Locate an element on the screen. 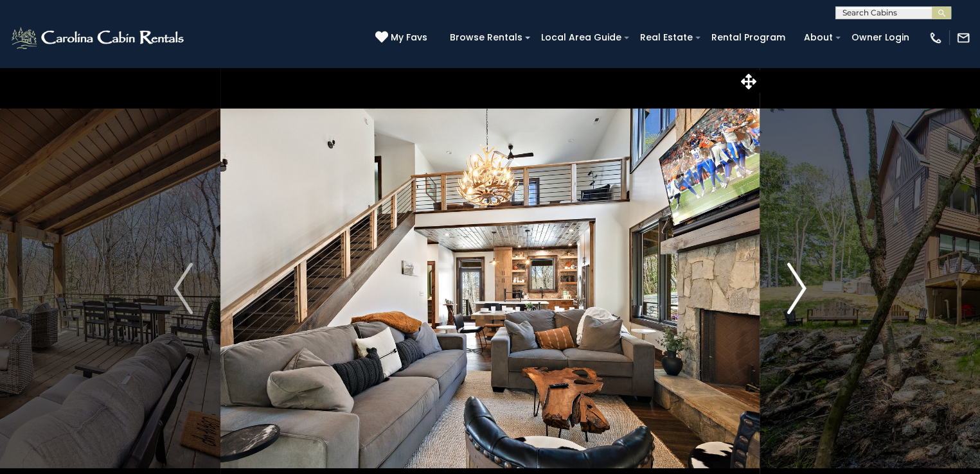 Image resolution: width=980 pixels, height=474 pixels. img: phone-regular-white.png is located at coordinates (935, 38).